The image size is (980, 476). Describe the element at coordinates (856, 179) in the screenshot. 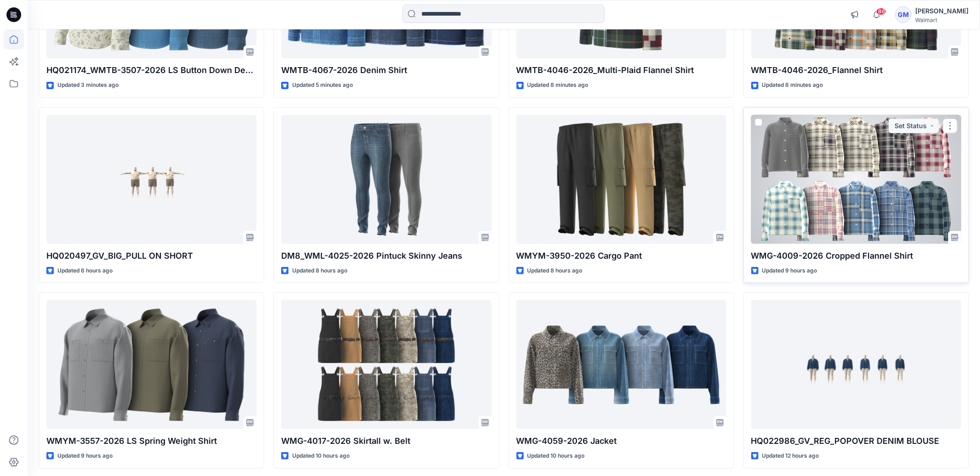

I see `a: WMG-4009-2026 Cropped Flannel Shirt` at that location.